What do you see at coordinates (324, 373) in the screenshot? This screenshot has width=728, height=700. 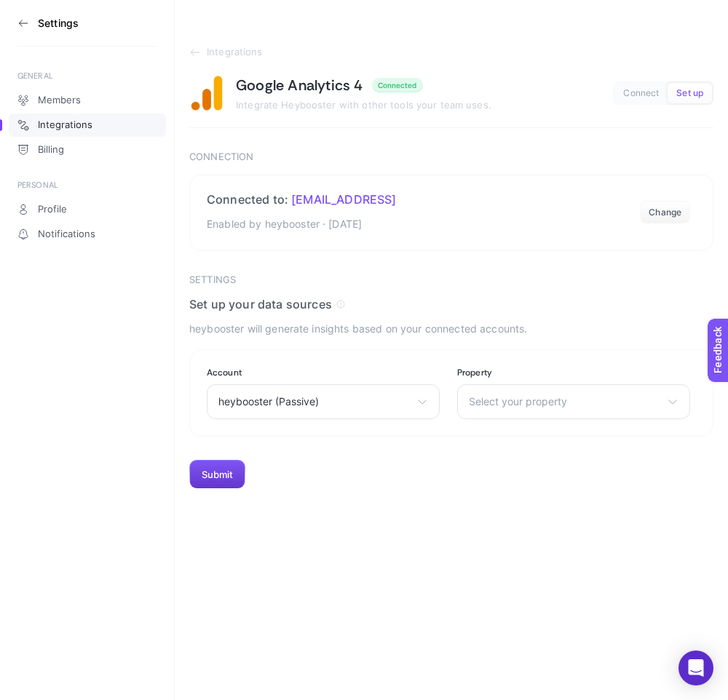 I see `label: Account` at bounding box center [324, 373].